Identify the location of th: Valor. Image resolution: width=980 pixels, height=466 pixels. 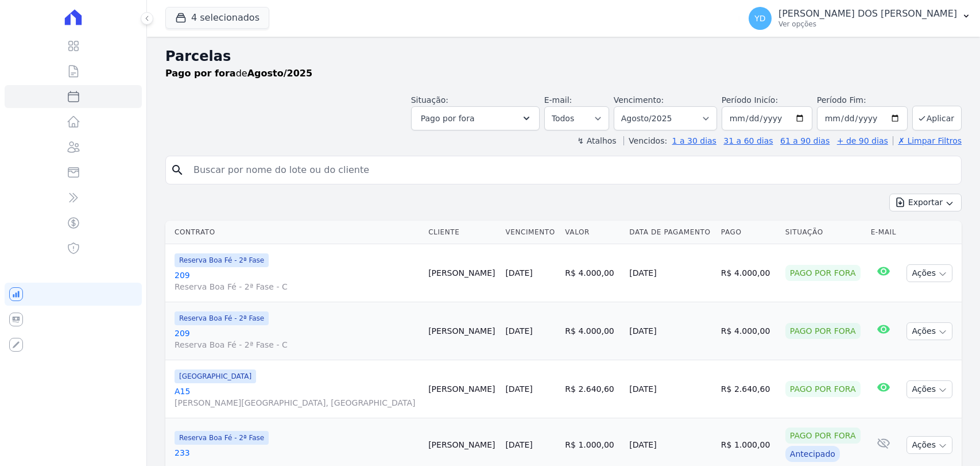
(593, 232).